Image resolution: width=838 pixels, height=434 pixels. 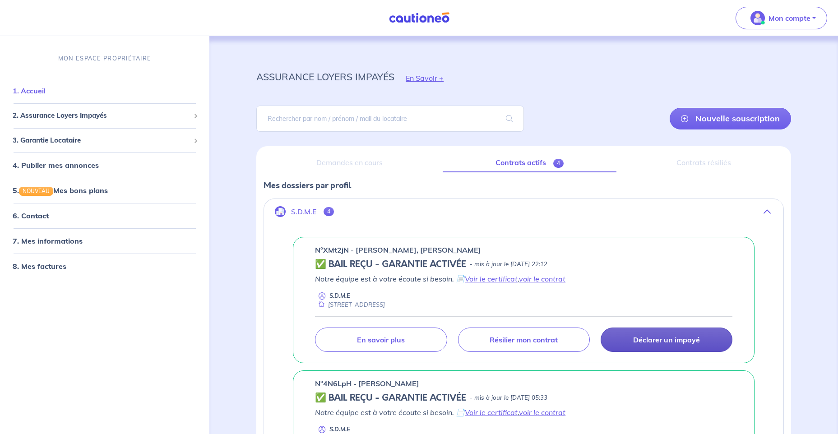 What do you see at coordinates (390, 119) in the screenshot?
I see `input: Rechercher par nom / prénom / mail du locataire` at bounding box center [390, 119].